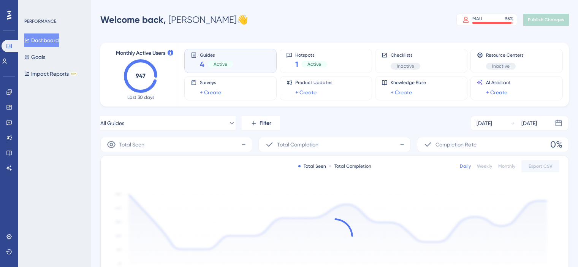  Describe the element at coordinates (133, 19) in the screenshot. I see `span: Welcome back,` at that location.